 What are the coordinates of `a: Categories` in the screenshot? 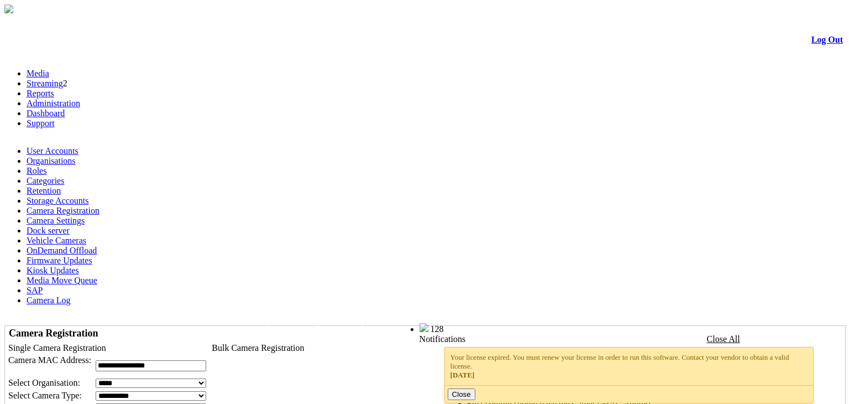 It's located at (45, 180).